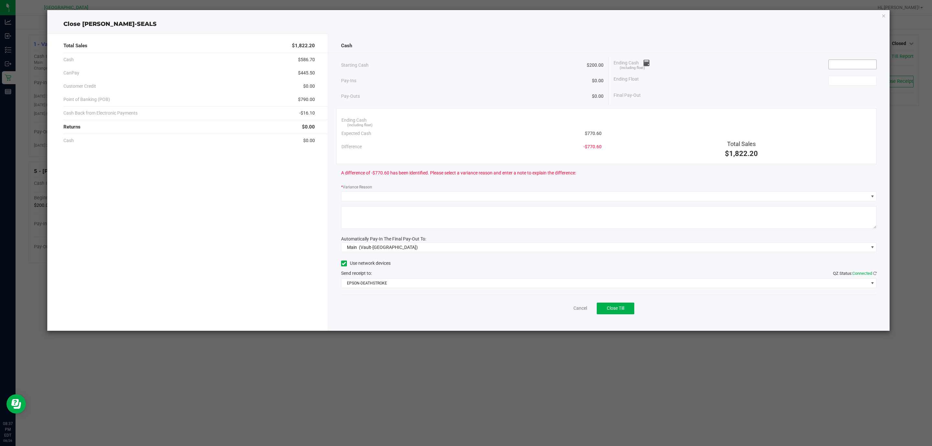 The image size is (932, 446). Describe the element at coordinates (80, 86) in the screenshot. I see `span: Customer Credit` at that location.